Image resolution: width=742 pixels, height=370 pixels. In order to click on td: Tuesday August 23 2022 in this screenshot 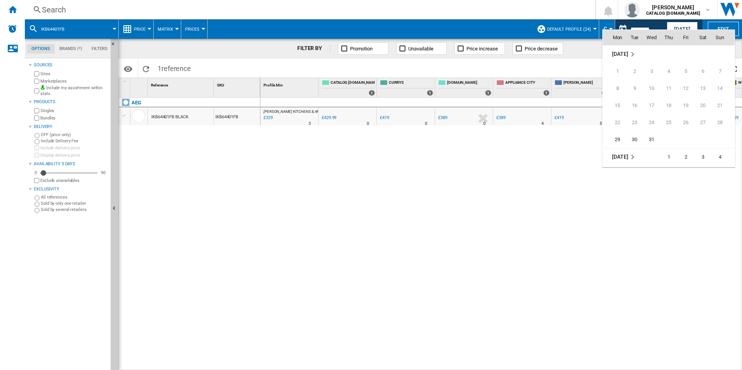, I will do `click(635, 123)`.